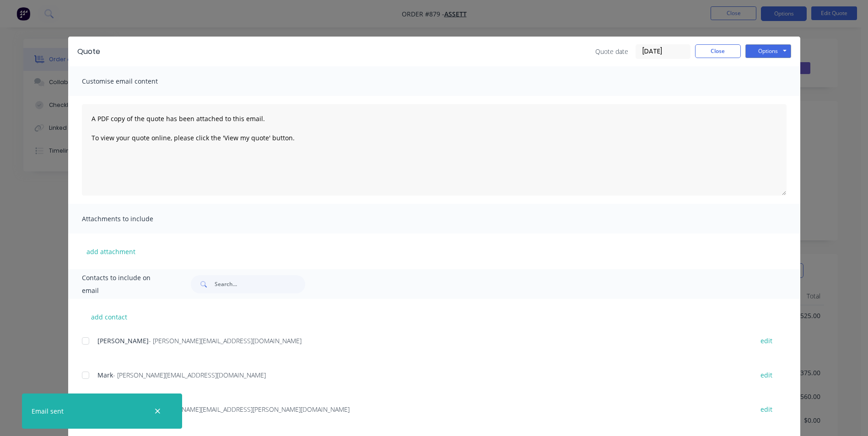  What do you see at coordinates (768, 51) in the screenshot?
I see `button: Options` at bounding box center [768, 51].